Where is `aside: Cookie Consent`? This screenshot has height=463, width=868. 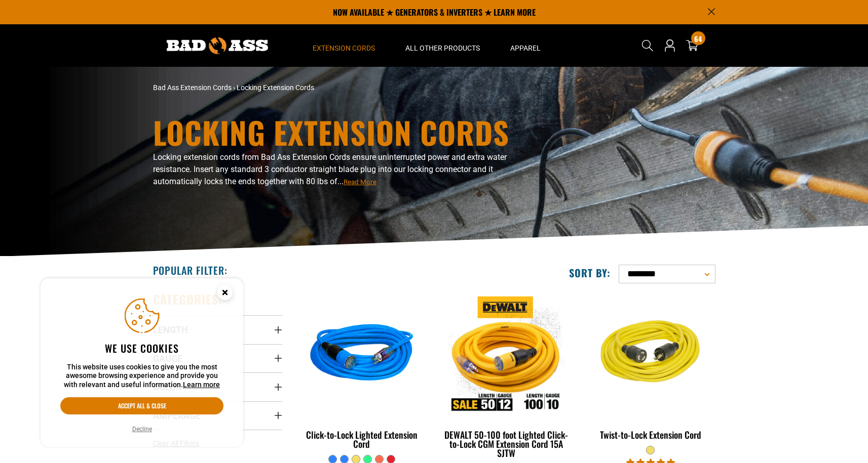
aside: Cookie Consent is located at coordinates (142, 363).